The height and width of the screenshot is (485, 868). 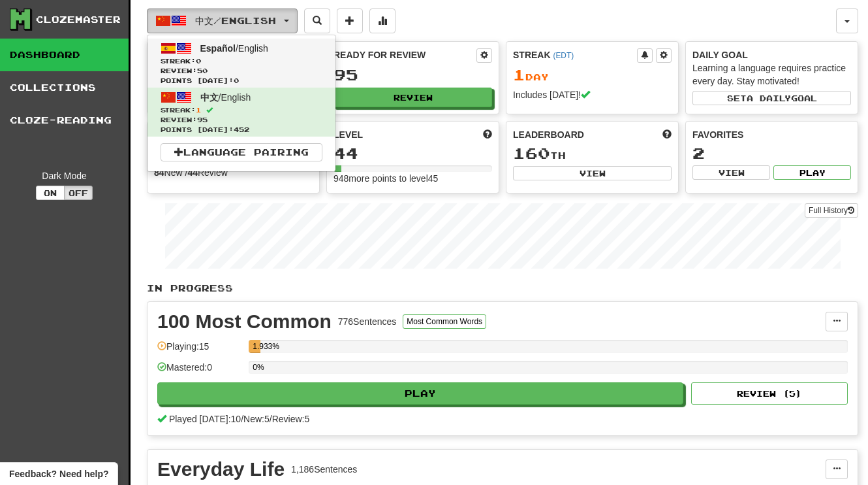 I want to click on div: Dark Mode, so click(x=64, y=176).